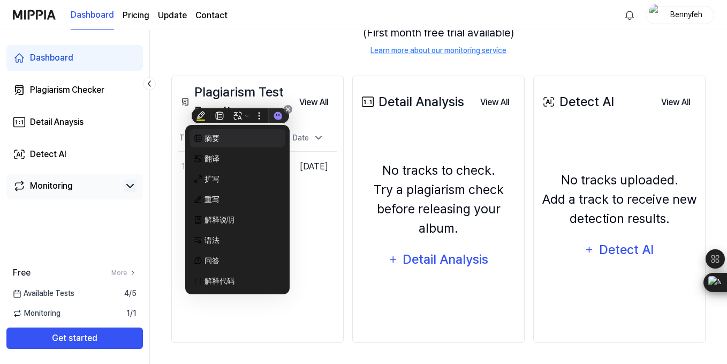  Describe the element at coordinates (620, 250) in the screenshot. I see `button: Detect AI` at that location.